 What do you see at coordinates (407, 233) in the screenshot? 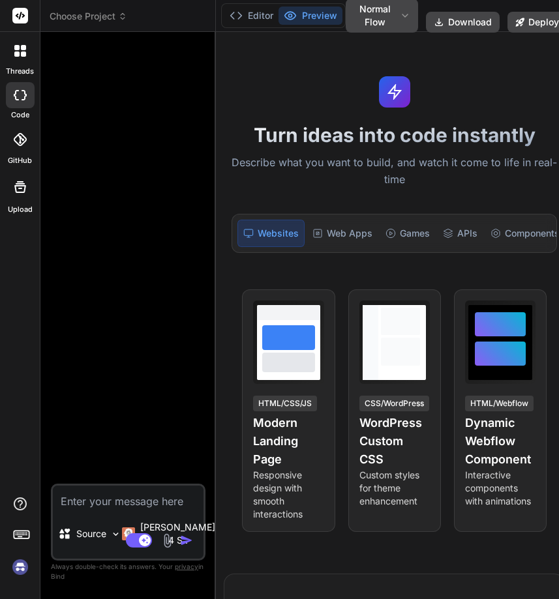
I see `div: Games` at bounding box center [407, 233].